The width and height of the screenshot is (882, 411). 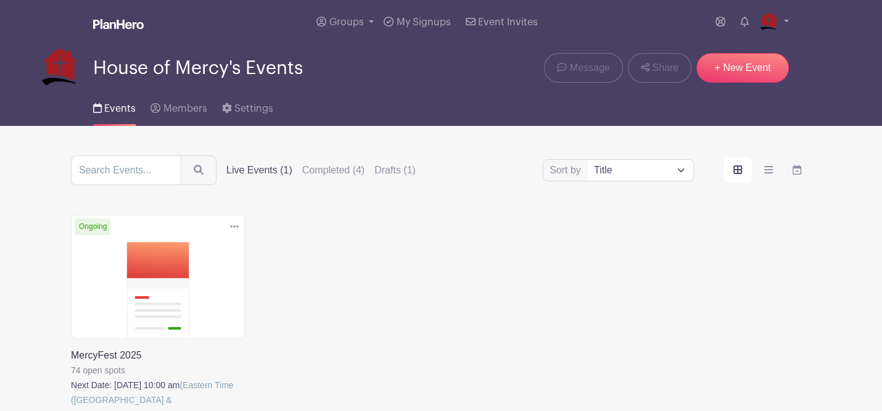 I want to click on span: Message, so click(x=590, y=68).